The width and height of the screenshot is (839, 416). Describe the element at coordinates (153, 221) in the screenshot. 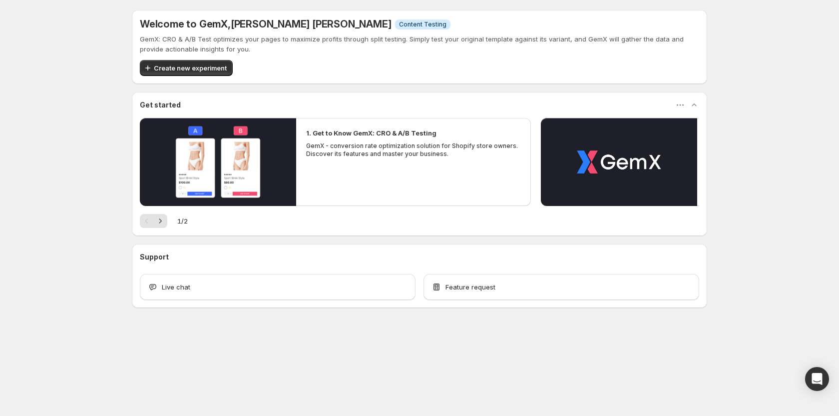

I see `nav: Pagination` at that location.